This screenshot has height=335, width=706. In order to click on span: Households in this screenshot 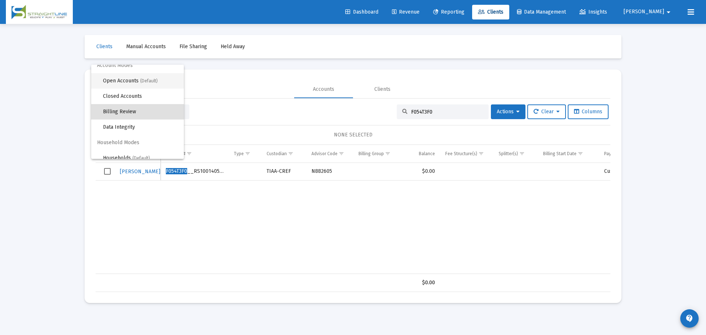, I will do `click(141, 158)`.